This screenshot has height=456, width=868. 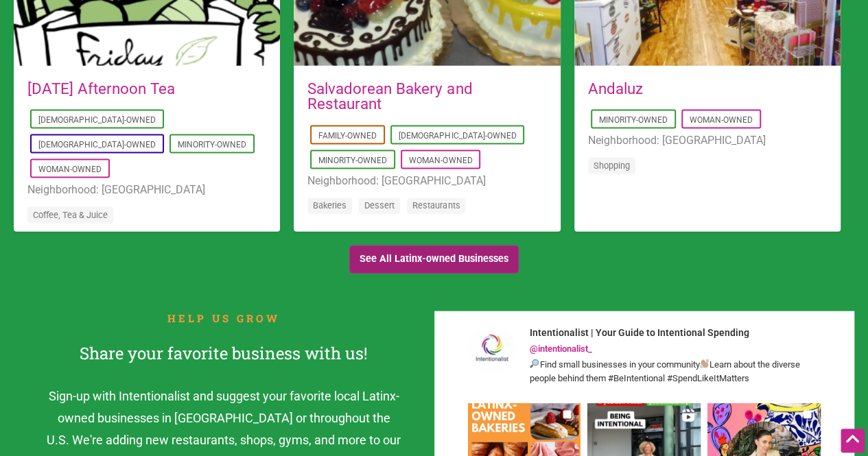 I want to click on img: @intentionalist_, so click(x=492, y=350).